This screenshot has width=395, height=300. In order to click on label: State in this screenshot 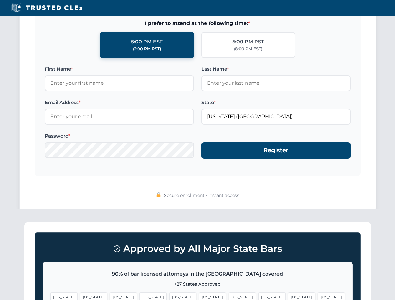, I will do `click(276, 103)`.